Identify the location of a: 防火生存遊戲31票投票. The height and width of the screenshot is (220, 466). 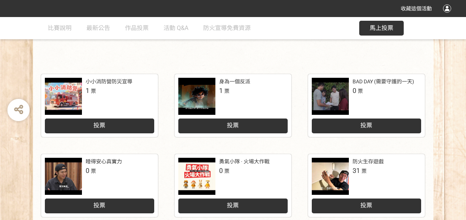
(366, 186).